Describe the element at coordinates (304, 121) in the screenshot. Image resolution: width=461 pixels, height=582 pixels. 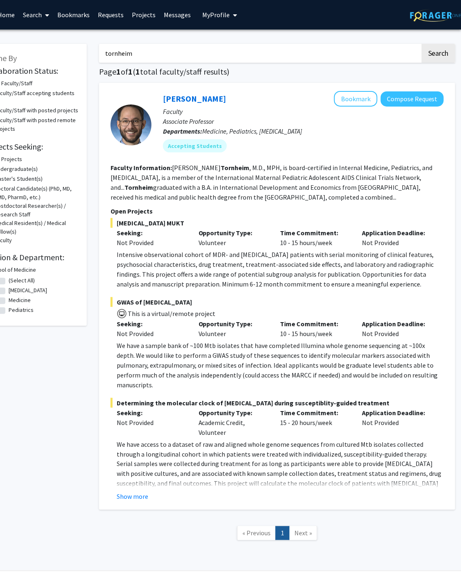
I see `p: Associate Professor` at that location.